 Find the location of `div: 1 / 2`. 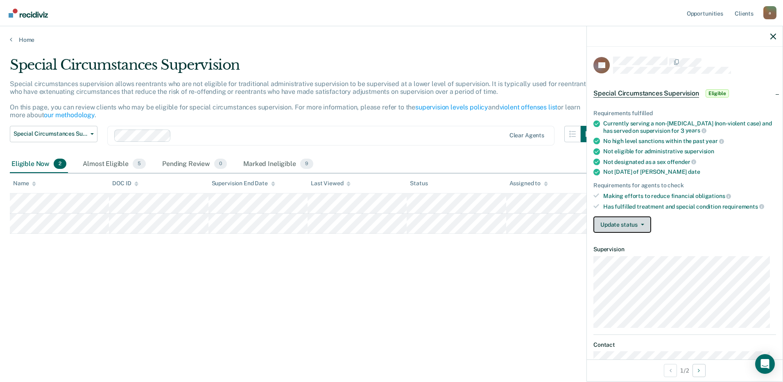

div: 1 / 2 is located at coordinates (685, 370).